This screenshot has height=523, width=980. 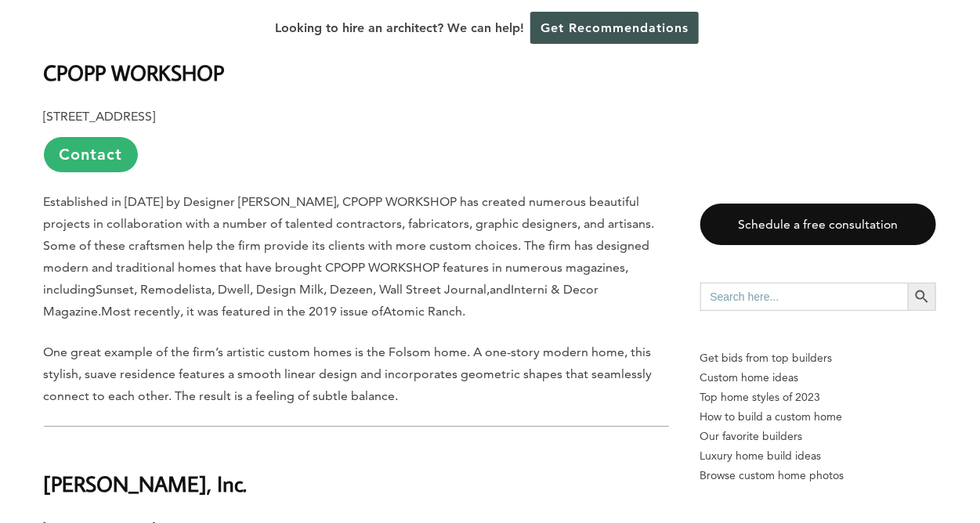 What do you see at coordinates (818, 358) in the screenshot?
I see `p: Get bids from top builders` at bounding box center [818, 358].